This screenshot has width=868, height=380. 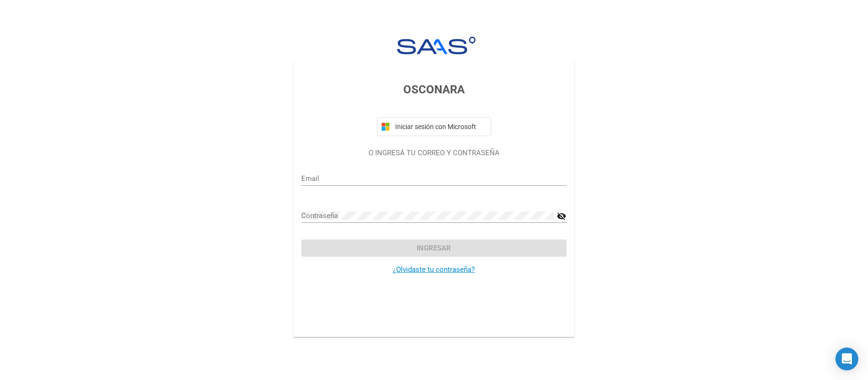 I want to click on a: ¿Olvidaste tu contraseña?, so click(x=434, y=270).